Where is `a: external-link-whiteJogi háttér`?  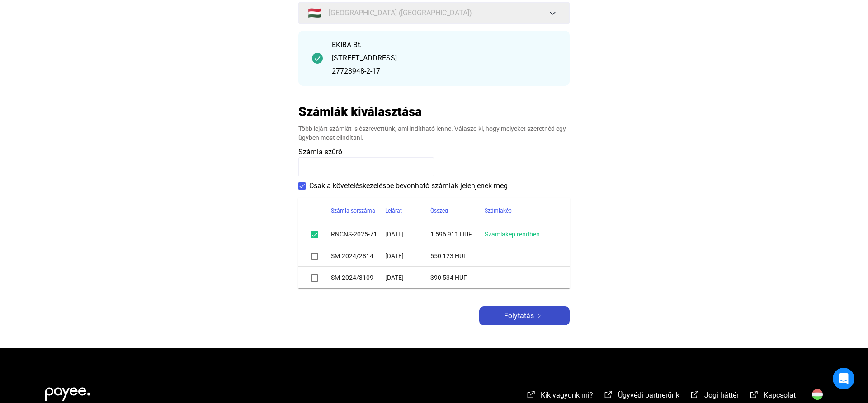
a: external-link-whiteJogi háttér is located at coordinates (714, 396).